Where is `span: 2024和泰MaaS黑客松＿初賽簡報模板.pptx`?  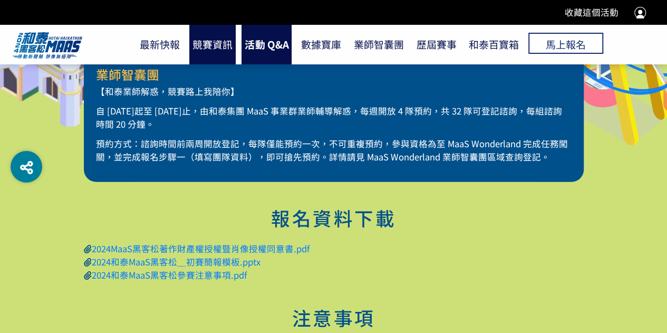 span: 2024和泰MaaS黑客松＿初賽簡報模板.pptx is located at coordinates (176, 262).